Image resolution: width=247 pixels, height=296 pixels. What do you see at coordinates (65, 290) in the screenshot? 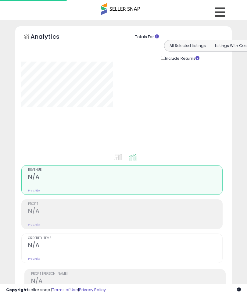
I see `a: Terms of Use` at bounding box center [65, 290].